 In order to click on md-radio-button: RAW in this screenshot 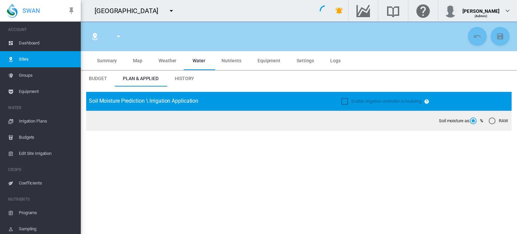, I will do `click(499, 121)`.